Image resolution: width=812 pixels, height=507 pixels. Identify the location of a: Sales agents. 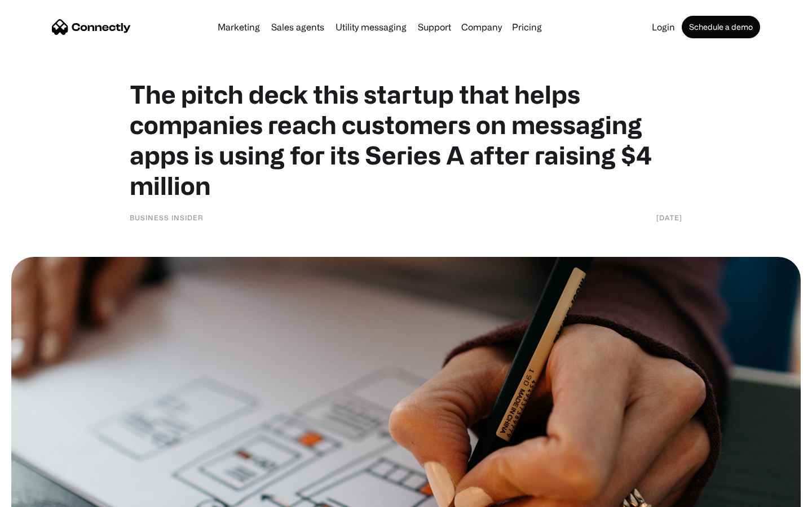
(298, 27).